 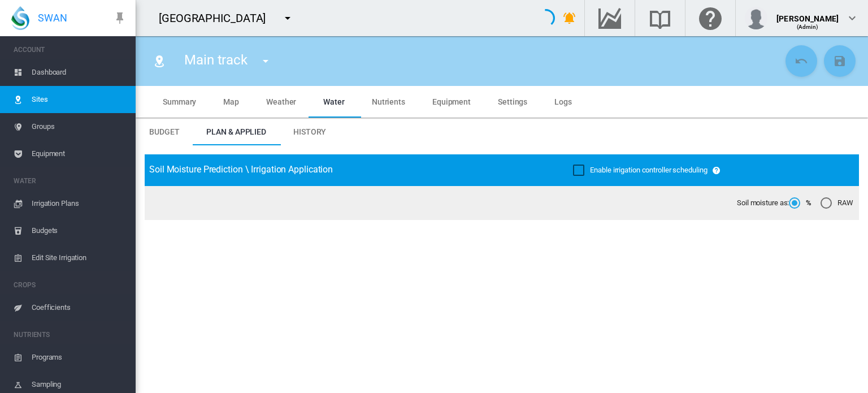 What do you see at coordinates (281, 102) in the screenshot?
I see `span: Weather` at bounding box center [281, 102].